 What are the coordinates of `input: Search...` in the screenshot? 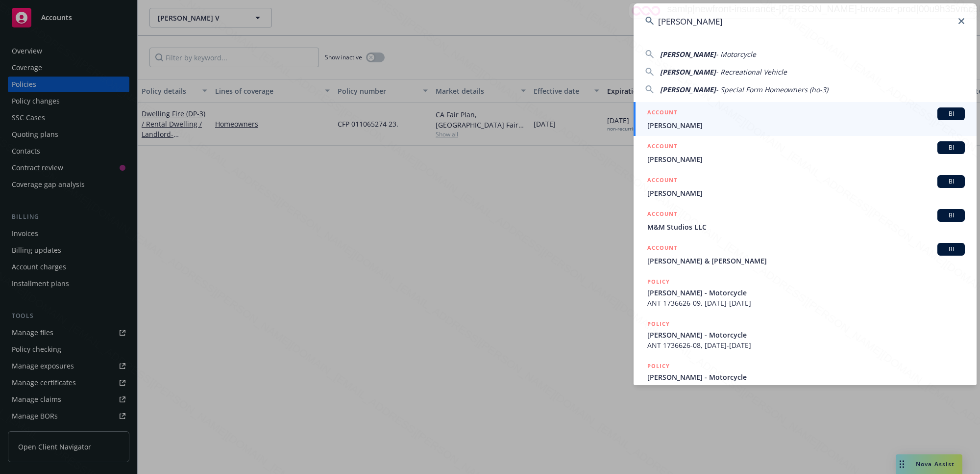 It's located at (805, 21).